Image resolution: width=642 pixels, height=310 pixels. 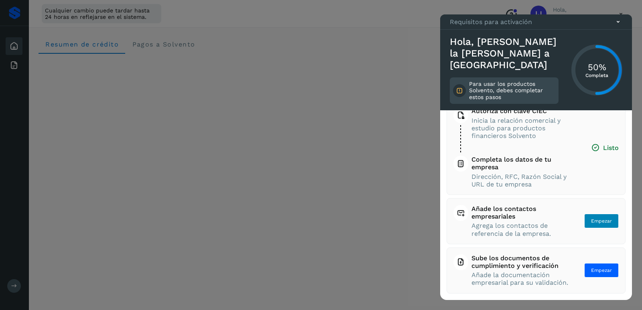 I want to click on span: Dirección, RFC, Razón Social y URL de tu empresa, so click(x=524, y=181).